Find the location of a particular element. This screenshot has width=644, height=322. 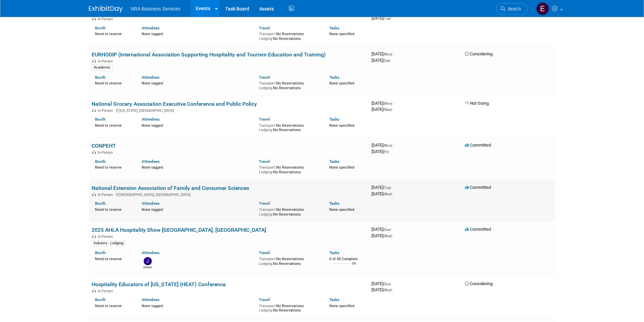

img: Eric Weiss is located at coordinates (542, 9).